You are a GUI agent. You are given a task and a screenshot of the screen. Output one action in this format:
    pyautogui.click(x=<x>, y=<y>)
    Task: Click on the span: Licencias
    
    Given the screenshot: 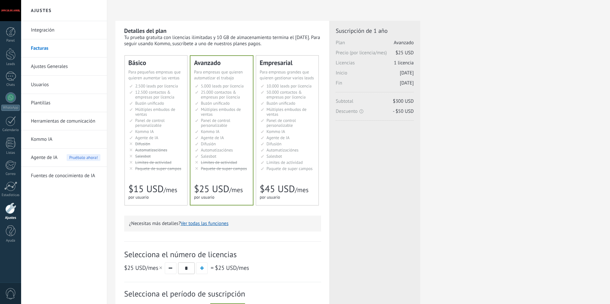 What is the action you would take?
    pyautogui.click(x=375, y=65)
    